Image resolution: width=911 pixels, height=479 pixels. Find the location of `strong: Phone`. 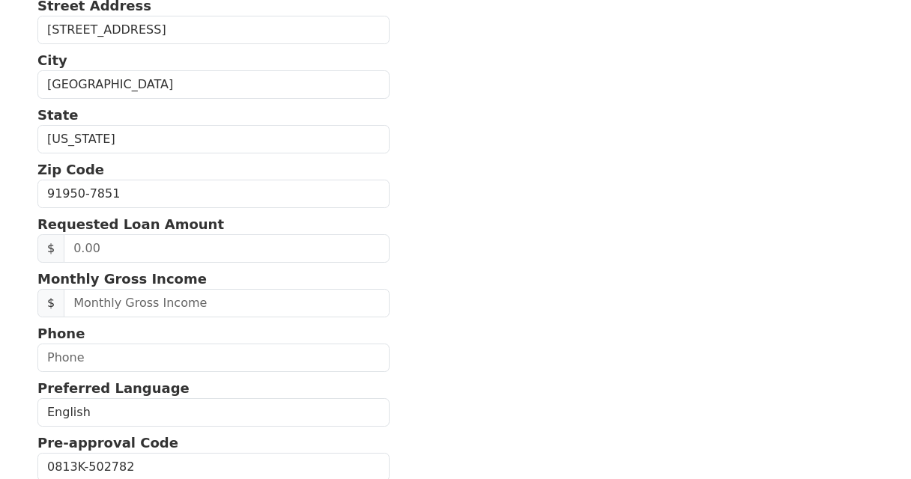

strong: Phone is located at coordinates (61, 333).